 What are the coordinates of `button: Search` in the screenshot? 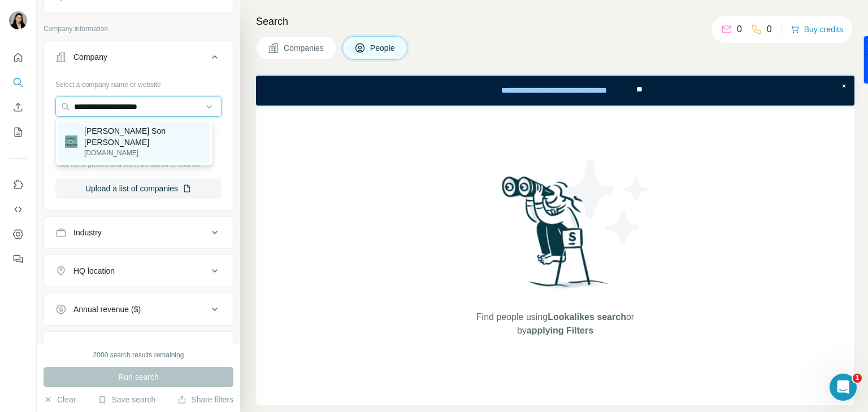 It's located at (18, 83).